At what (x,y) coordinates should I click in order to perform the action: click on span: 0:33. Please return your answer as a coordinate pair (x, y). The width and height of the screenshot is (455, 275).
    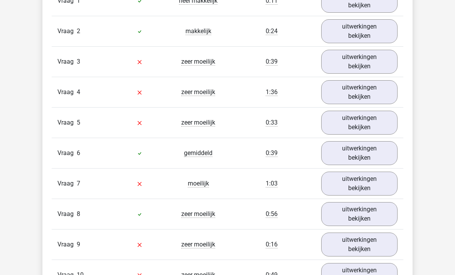
    Looking at the image, I should click on (271, 123).